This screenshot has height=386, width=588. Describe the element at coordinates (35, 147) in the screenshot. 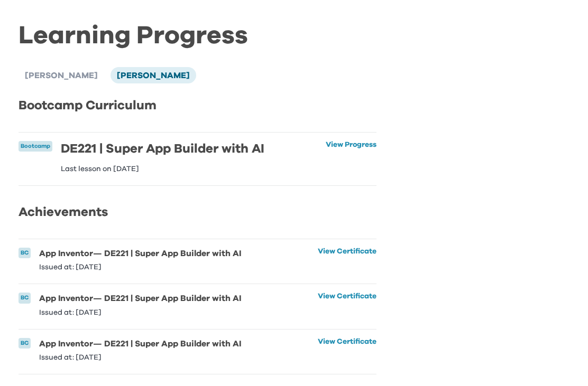

I see `p: Bootcamp` at that location.